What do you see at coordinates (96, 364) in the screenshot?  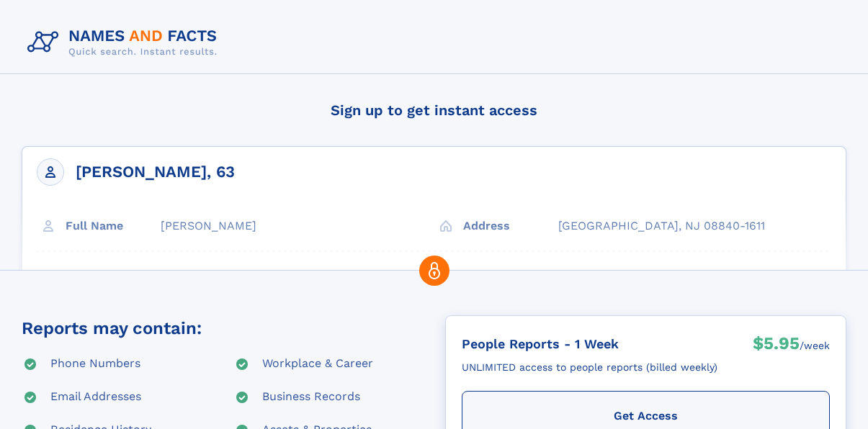 I see `div: Phone Numbers` at bounding box center [96, 364].